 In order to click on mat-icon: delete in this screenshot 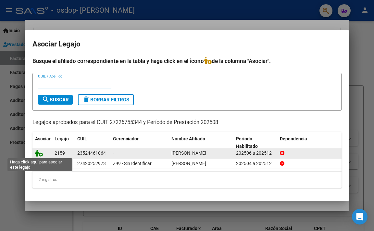, I will do `click(86, 99)`.